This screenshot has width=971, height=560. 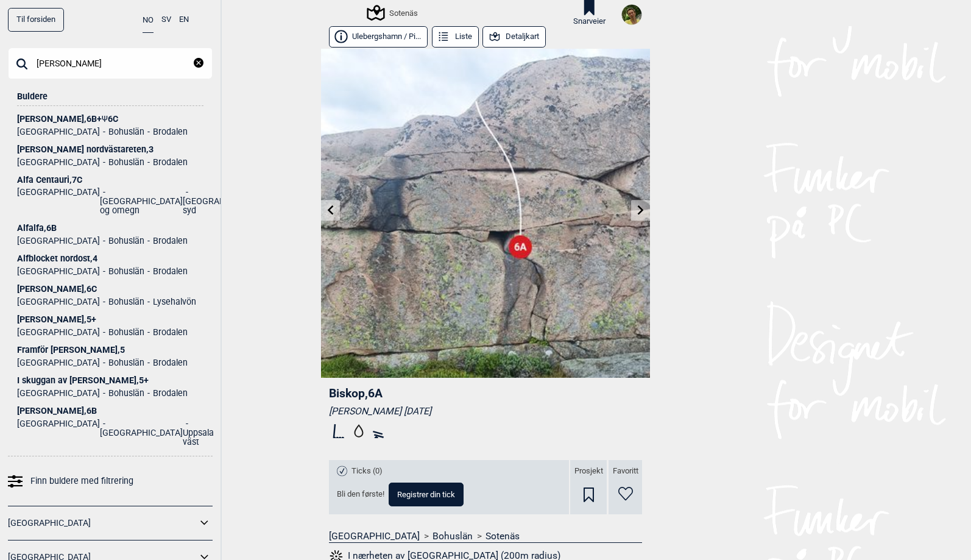 I want to click on button: NO, so click(x=148, y=20).